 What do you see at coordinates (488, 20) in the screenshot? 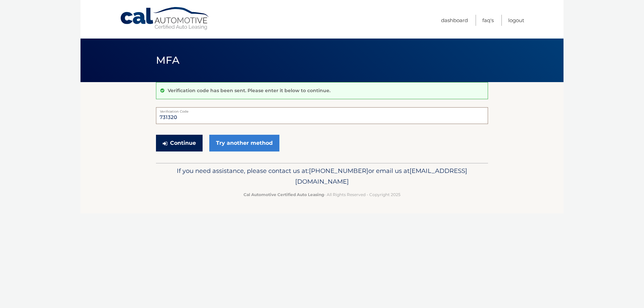
I see `a: FAQ's` at bounding box center [488, 20].